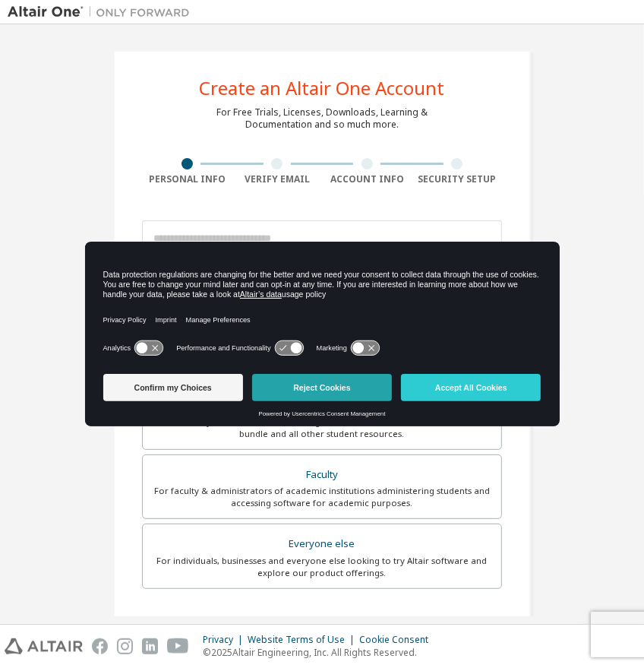 This screenshot has height=668, width=644. I want to click on div: For Free Trials, Licenses, Downloads, Learning & Documentation and so much more., so click(322, 118).